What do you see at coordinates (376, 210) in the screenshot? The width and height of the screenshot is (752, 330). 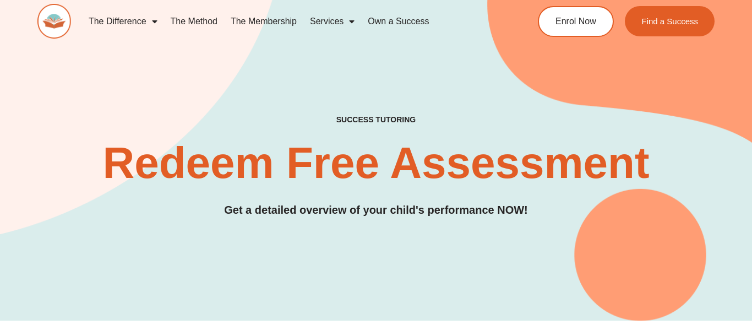 I see `h3: Get a detailed overview of your child's performance NOW!` at bounding box center [376, 210].